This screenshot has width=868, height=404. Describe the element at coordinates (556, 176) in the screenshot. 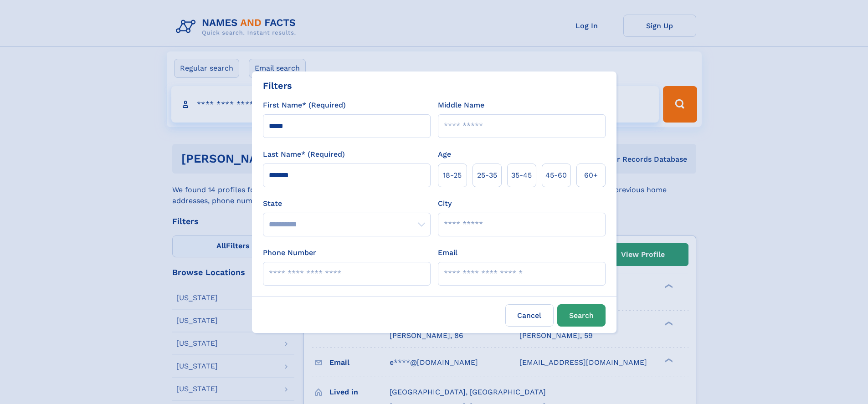

I see `span: 45‑60` at that location.